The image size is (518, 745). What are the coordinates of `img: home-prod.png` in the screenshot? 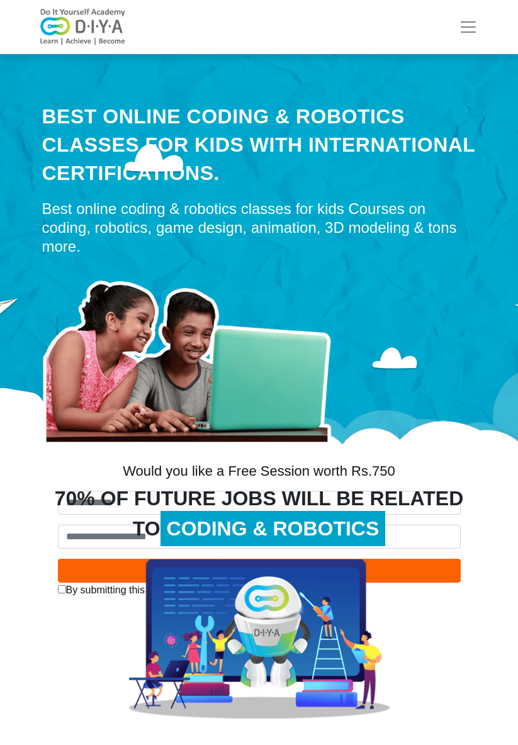 It's located at (193, 354).